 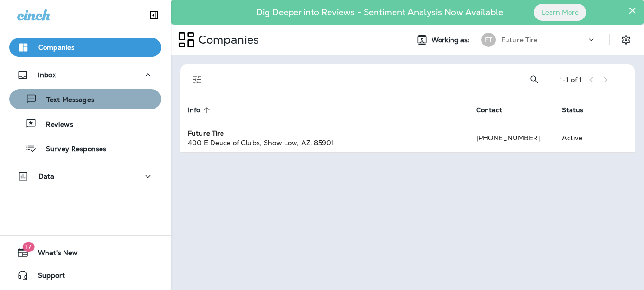 What do you see at coordinates (85, 99) in the screenshot?
I see `button: Text Messages` at bounding box center [85, 99].